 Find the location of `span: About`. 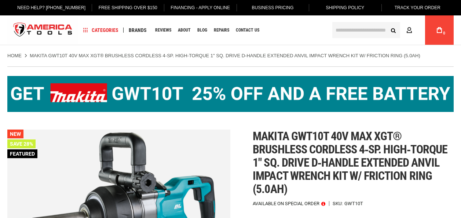

span: About is located at coordinates (184, 30).